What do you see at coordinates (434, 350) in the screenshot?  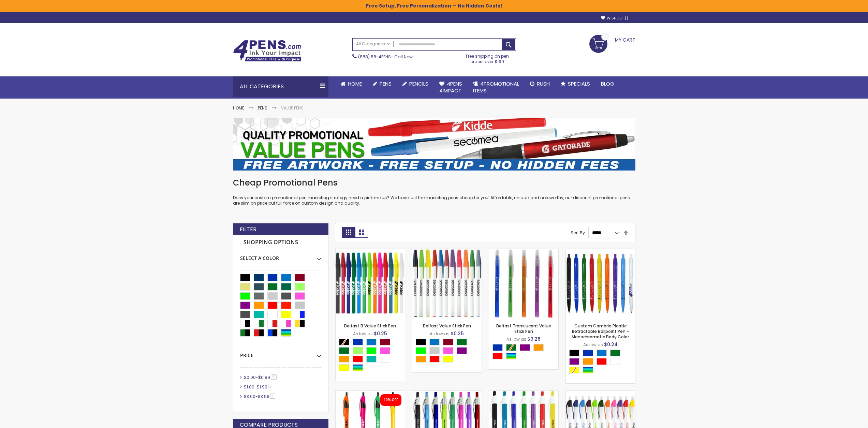 I see `div: Grey Light` at bounding box center [434, 350].